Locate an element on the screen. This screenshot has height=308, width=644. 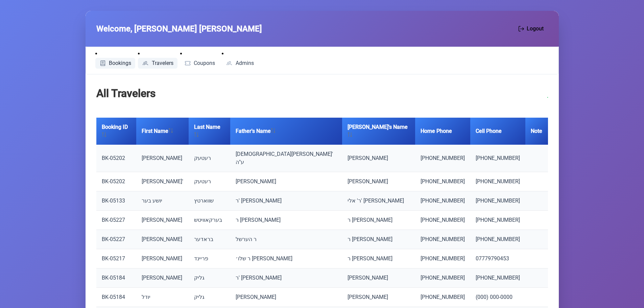
td: יושע בער is located at coordinates (162, 201).